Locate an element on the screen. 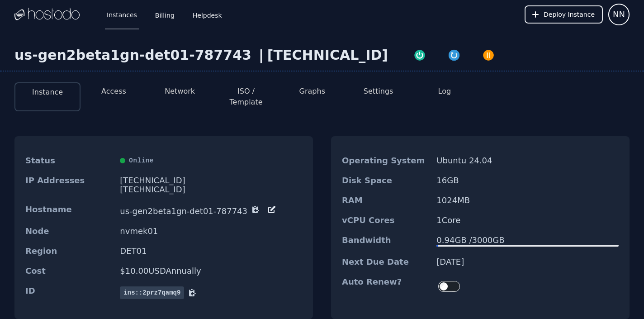 The image size is (644, 319). button: Log is located at coordinates (445, 92).